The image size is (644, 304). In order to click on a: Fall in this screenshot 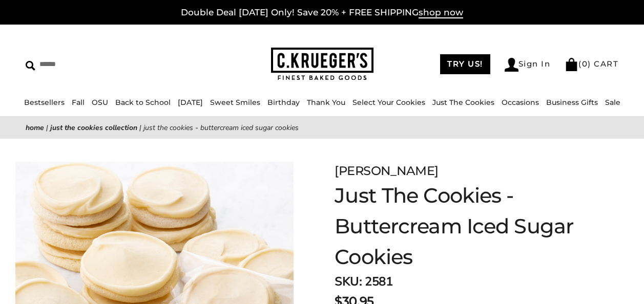, I will do `click(78, 103)`.